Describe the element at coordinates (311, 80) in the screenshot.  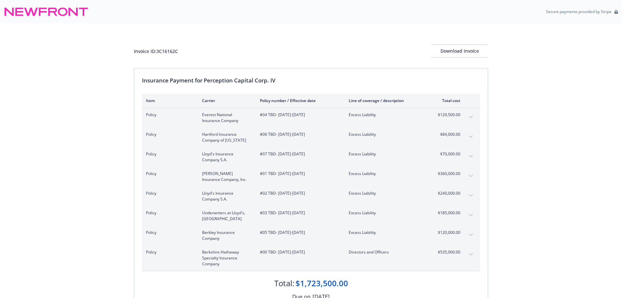
I see `div: Insurance Payment for Perception Capital Corp. IV` at that location.